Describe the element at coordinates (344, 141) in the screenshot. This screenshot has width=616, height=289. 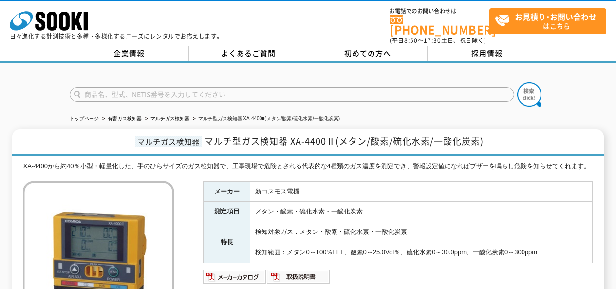
I see `span: マルチ型ガス検知器 XA-4400Ⅱ(メタン/酸素/硫化水素/一酸化炭素)` at that location.